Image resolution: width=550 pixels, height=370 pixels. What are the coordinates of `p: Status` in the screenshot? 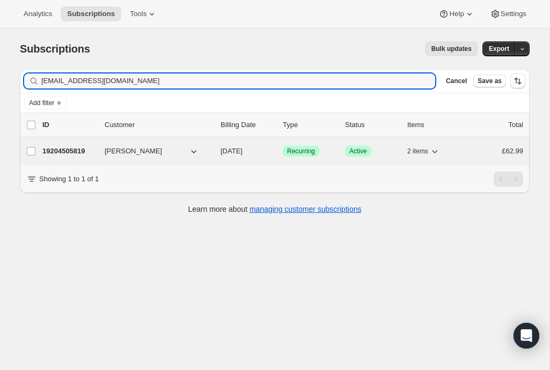 It's located at (372, 125).